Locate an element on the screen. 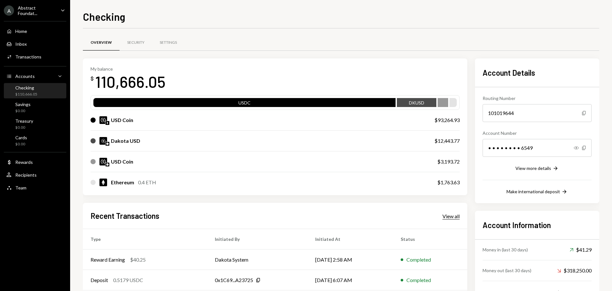 This screenshot has width=612, height=291. div: $3,193.72 is located at coordinates (449, 161).